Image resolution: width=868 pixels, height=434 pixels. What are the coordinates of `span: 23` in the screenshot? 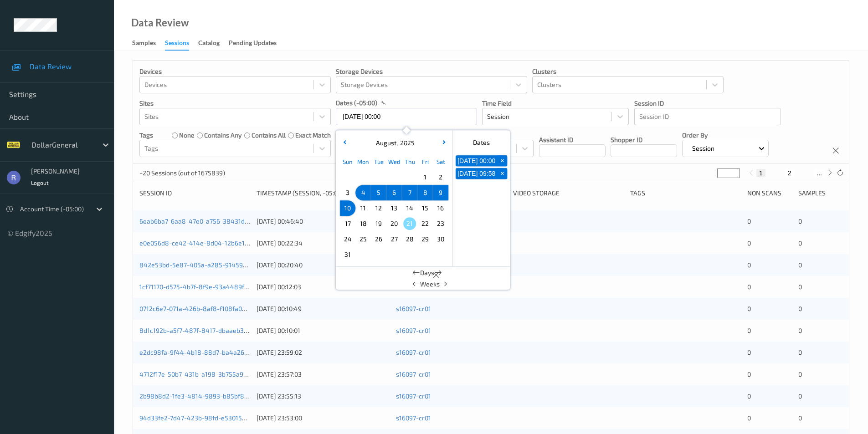 It's located at (441, 223).